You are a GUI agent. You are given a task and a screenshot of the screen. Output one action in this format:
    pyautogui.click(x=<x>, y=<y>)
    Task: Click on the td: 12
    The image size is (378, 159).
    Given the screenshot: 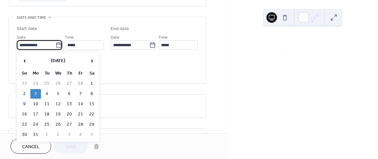 What is the action you would take?
    pyautogui.click(x=58, y=104)
    